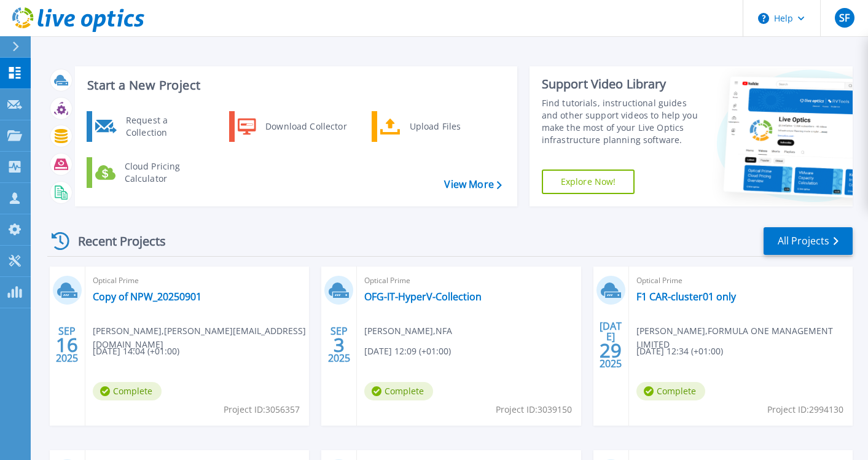 Image resolution: width=868 pixels, height=460 pixels. I want to click on span: SF, so click(844, 18).